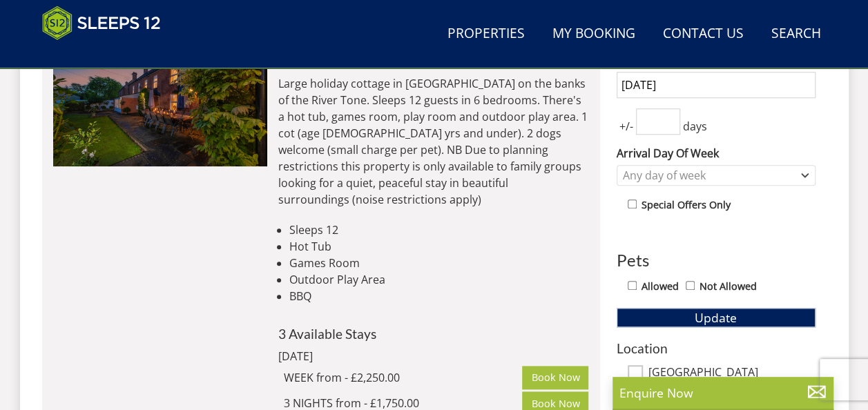  What do you see at coordinates (439, 279) in the screenshot?
I see `li: Outdoor Play Area` at bounding box center [439, 279].